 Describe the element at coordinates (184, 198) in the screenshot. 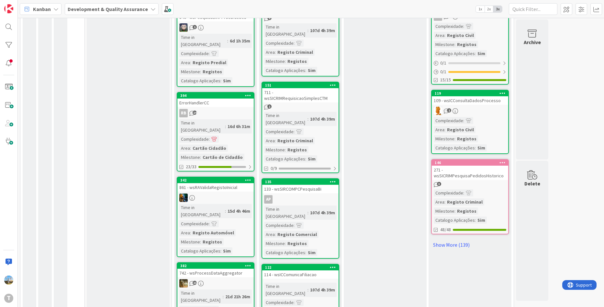

I see `img: JC` at that location.